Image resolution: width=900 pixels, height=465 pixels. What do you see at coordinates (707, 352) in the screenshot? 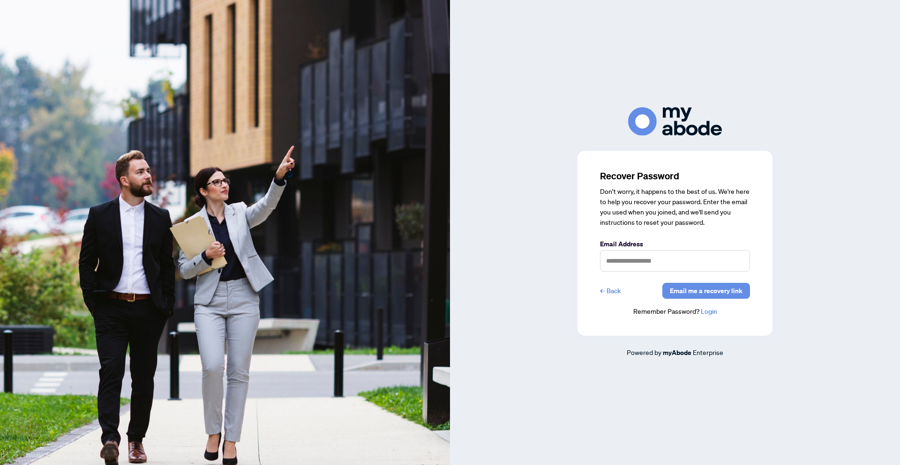
I see `span: Enterprise` at bounding box center [707, 352].